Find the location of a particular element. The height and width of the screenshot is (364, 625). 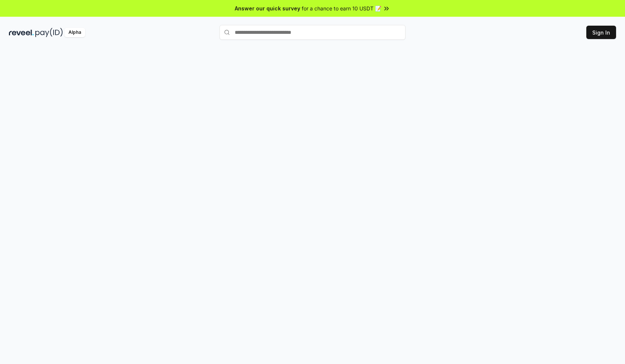

img: reveel_dark is located at coordinates (21, 32).